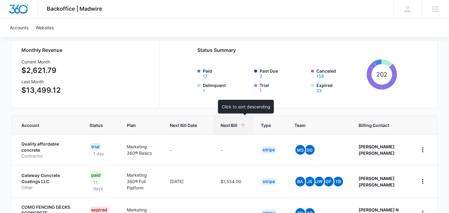 The height and width of the screenshot is (213, 449). What do you see at coordinates (283, 73) in the screenshot?
I see `label: Past Due` at bounding box center [283, 73].